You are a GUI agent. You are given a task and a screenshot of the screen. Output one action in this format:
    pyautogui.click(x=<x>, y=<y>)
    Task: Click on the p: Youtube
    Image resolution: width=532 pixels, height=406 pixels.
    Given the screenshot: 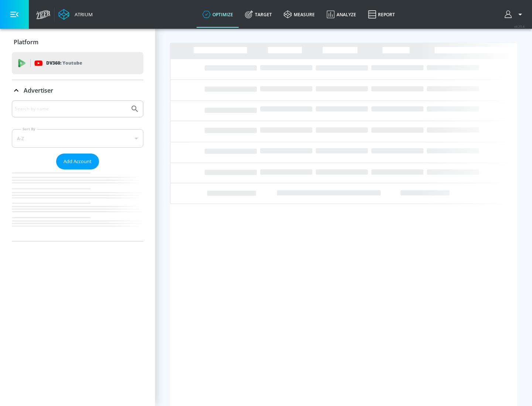 What is the action you would take?
    pyautogui.click(x=72, y=63)
    